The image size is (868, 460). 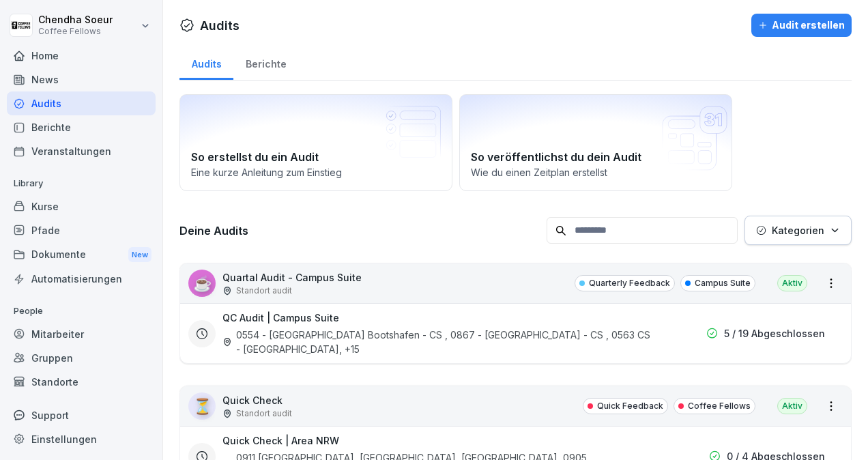 What do you see at coordinates (359, 231) in the screenshot?
I see `h3: Deine Audits` at bounding box center [359, 231].